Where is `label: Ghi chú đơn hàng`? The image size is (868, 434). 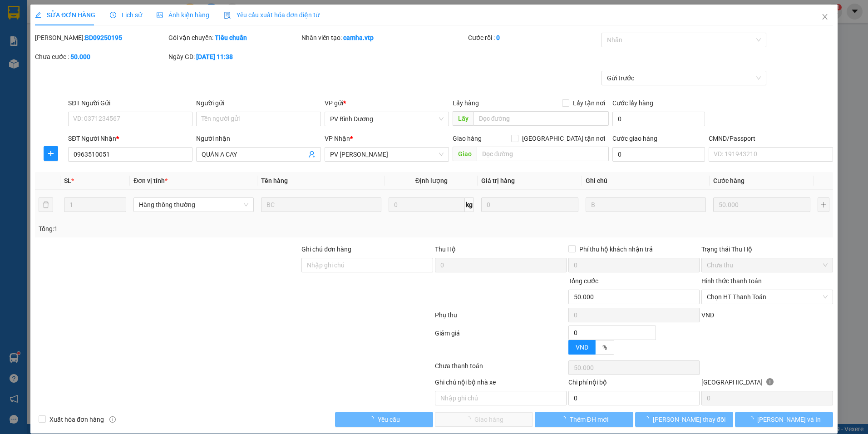
label: Ghi chú đơn hàng is located at coordinates (326, 249).